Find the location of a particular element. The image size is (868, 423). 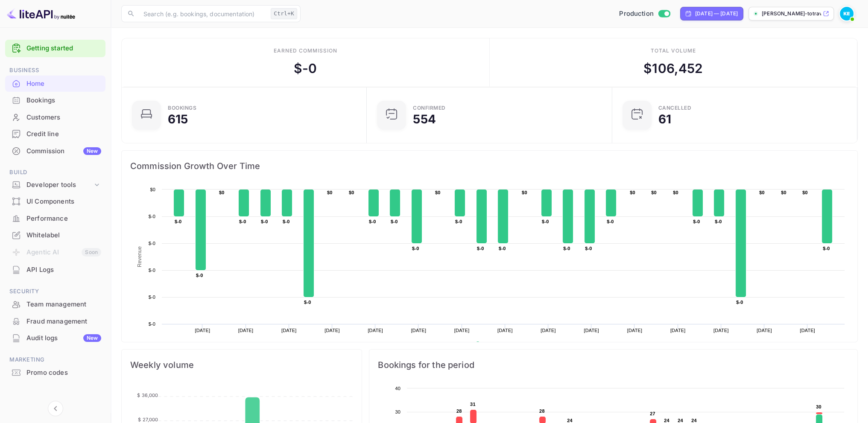

div: Audit logs is located at coordinates (63, 338).